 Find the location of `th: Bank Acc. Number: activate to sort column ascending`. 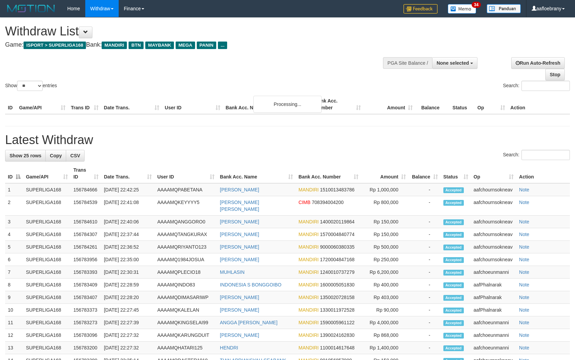

th: Bank Acc. Number: activate to sort column ascending is located at coordinates (328, 173).